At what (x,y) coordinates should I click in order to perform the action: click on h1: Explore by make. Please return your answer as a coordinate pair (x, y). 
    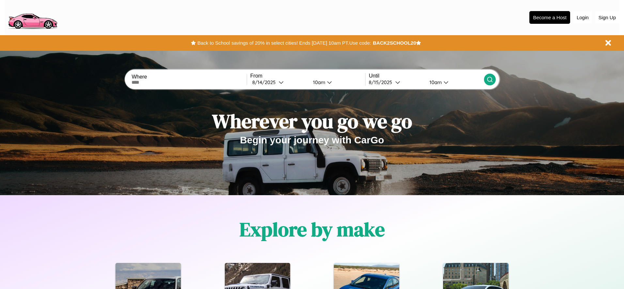
    Looking at the image, I should click on (312, 230).